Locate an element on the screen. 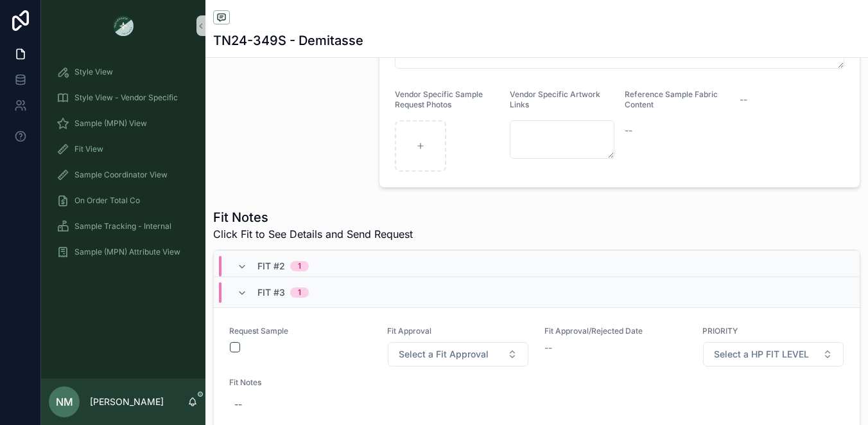  span: Style View is located at coordinates (94, 72).